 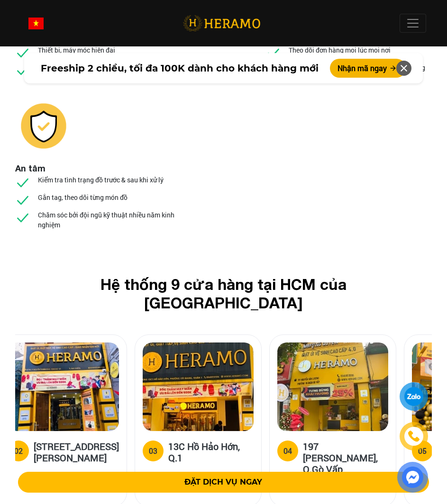 What do you see at coordinates (332, 387) in the screenshot?
I see `img: heramo-197-nguyen-van-luong` at bounding box center [332, 387].